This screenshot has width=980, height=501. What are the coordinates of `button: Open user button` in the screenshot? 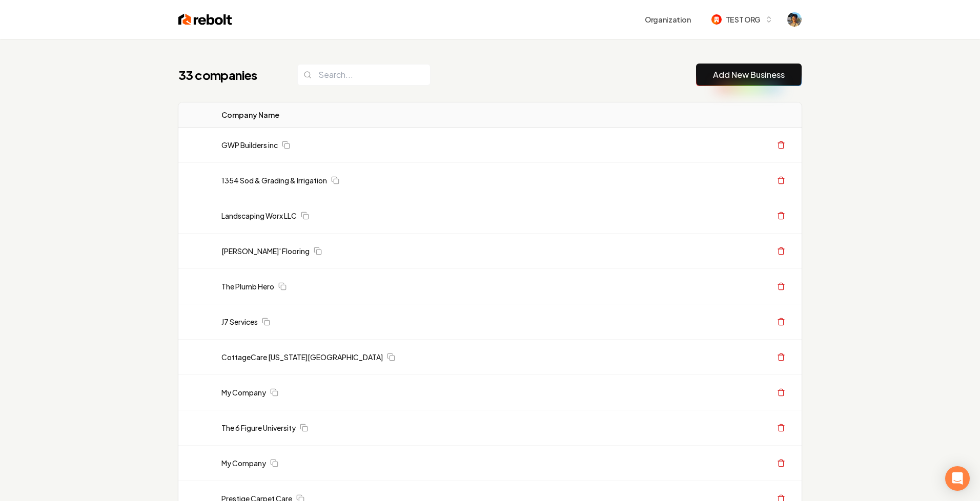 It's located at (794, 20).